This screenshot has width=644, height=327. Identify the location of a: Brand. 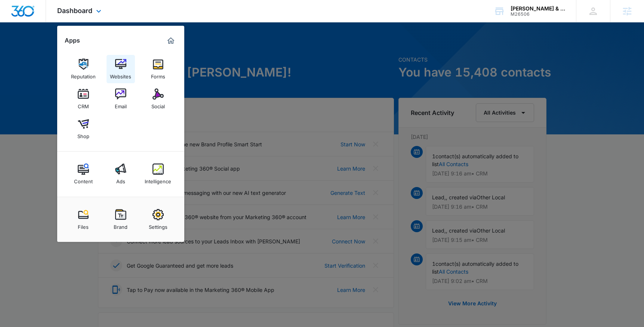
(121, 220).